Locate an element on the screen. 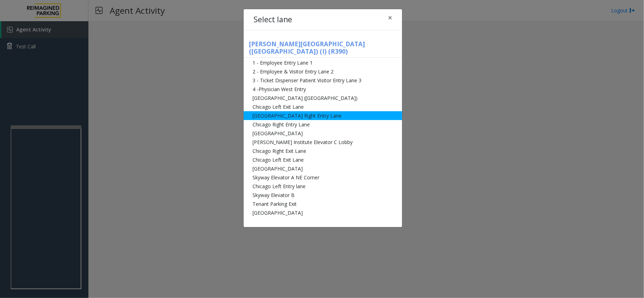 The image size is (644, 298). li: Tenant Parking Exit is located at coordinates (323, 204).